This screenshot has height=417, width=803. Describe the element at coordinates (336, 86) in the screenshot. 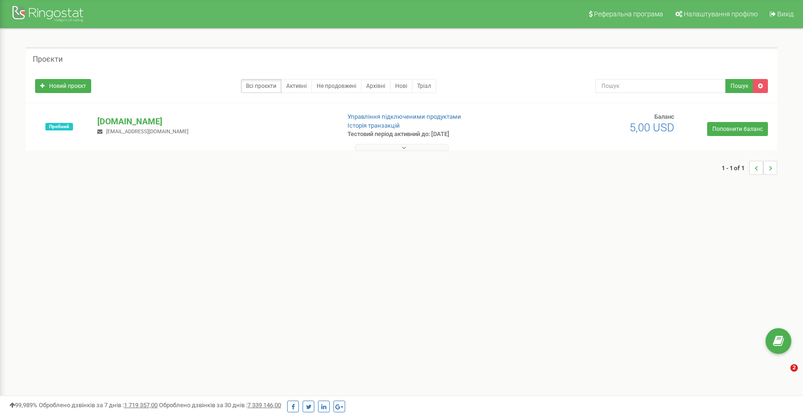

I see `a: Не продовжені` at that location.